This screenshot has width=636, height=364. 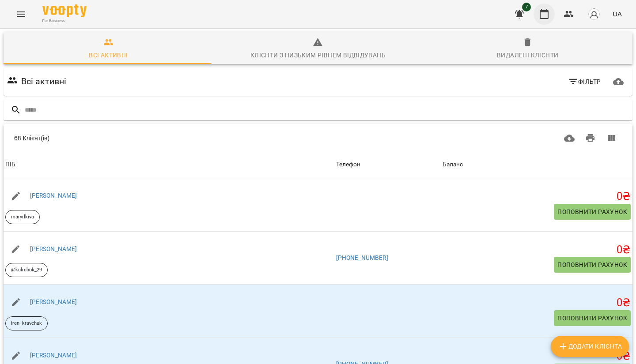 I want to click on div: maryilkiva, so click(x=22, y=217).